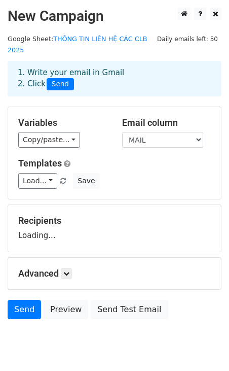 The image size is (229, 371). What do you see at coordinates (66, 309) in the screenshot?
I see `a: Preview` at bounding box center [66, 309].